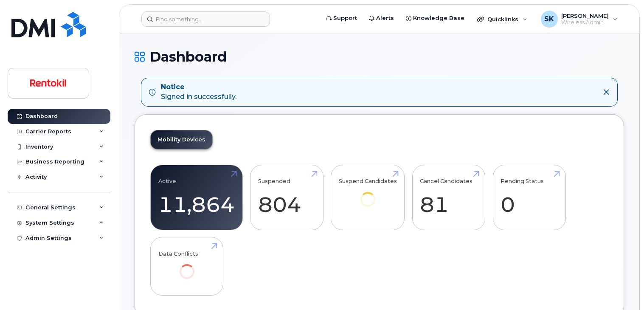  What do you see at coordinates (286, 197) in the screenshot?
I see `a: Suspended 804` at bounding box center [286, 197].